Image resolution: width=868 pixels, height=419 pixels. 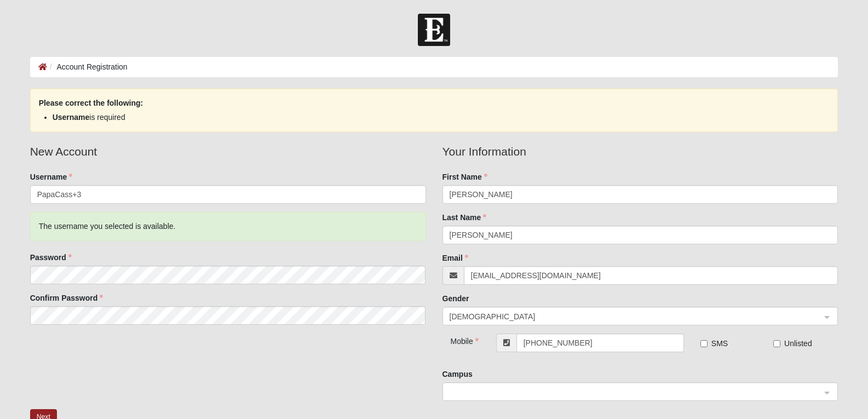 What do you see at coordinates (640, 152) in the screenshot?
I see `legend: Your Information` at bounding box center [640, 152].